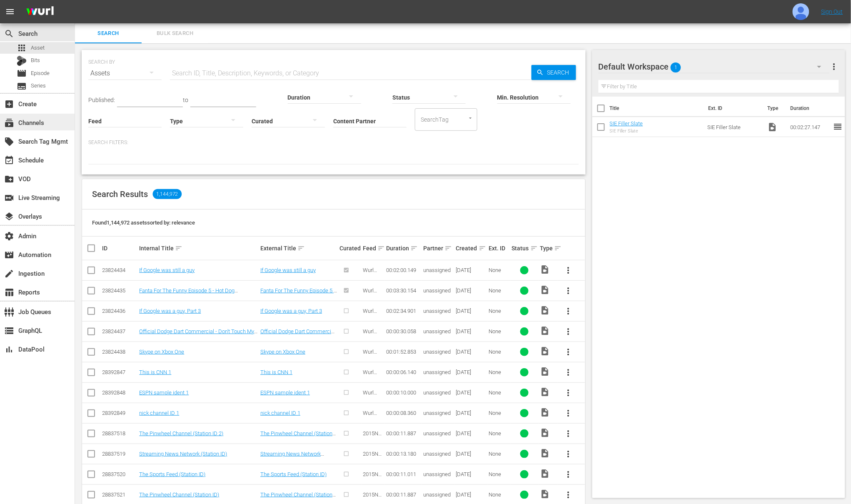  What do you see at coordinates (773, 108) in the screenshot?
I see `th: Type` at bounding box center [773, 108].